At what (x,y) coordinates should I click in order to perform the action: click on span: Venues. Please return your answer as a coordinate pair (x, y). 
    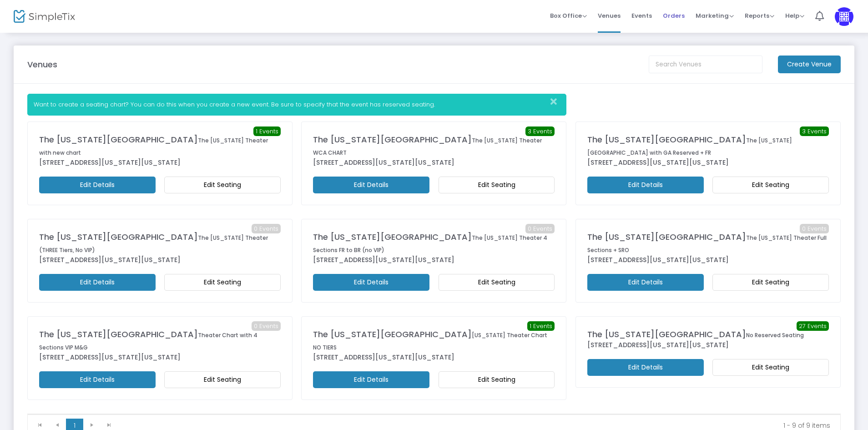
    Looking at the image, I should click on (609, 15).